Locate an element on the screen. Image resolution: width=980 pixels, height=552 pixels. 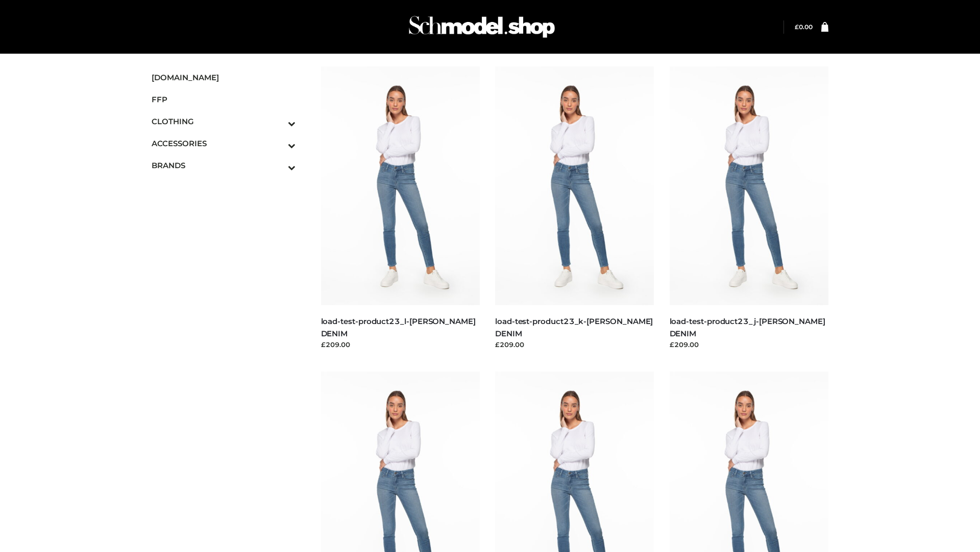
a: ACCESSORIESToggle Submenu is located at coordinates (224, 143).